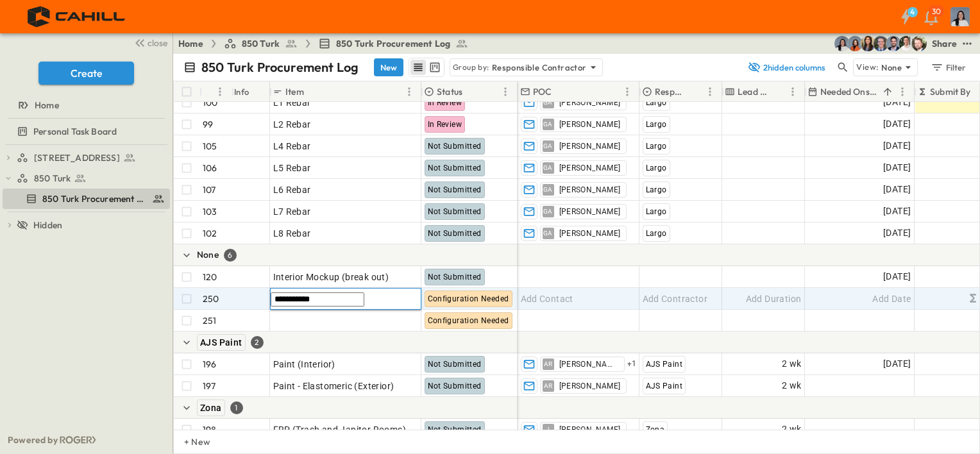 The image size is (980, 454). Describe the element at coordinates (210, 364) in the screenshot. I see `p: 196` at that location.